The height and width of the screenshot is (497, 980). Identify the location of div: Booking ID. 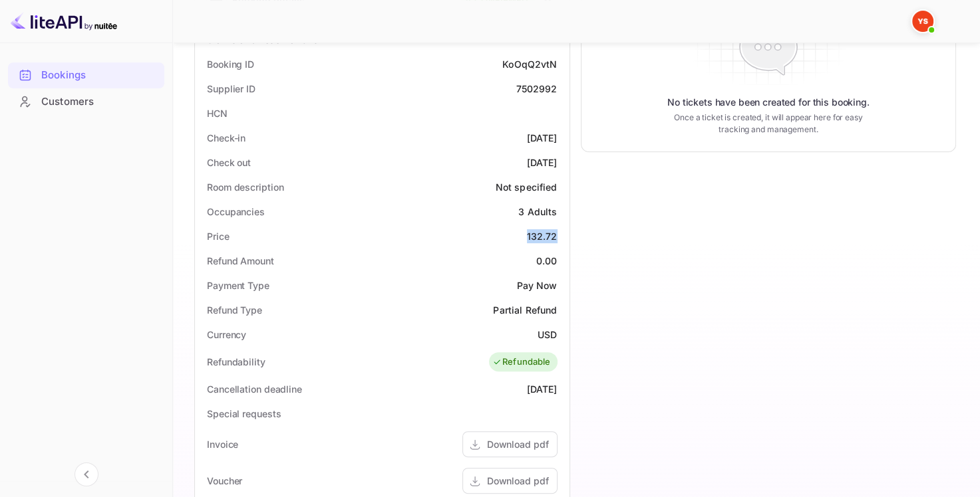
(231, 64).